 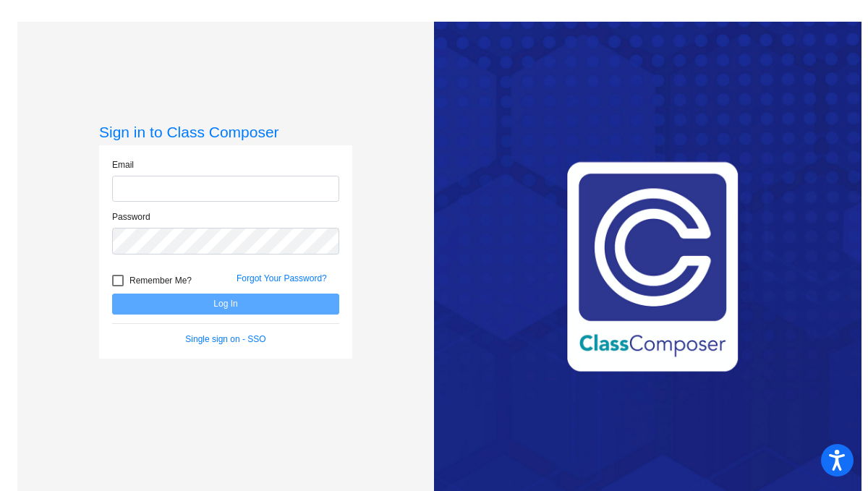 I want to click on label: Password, so click(x=131, y=216).